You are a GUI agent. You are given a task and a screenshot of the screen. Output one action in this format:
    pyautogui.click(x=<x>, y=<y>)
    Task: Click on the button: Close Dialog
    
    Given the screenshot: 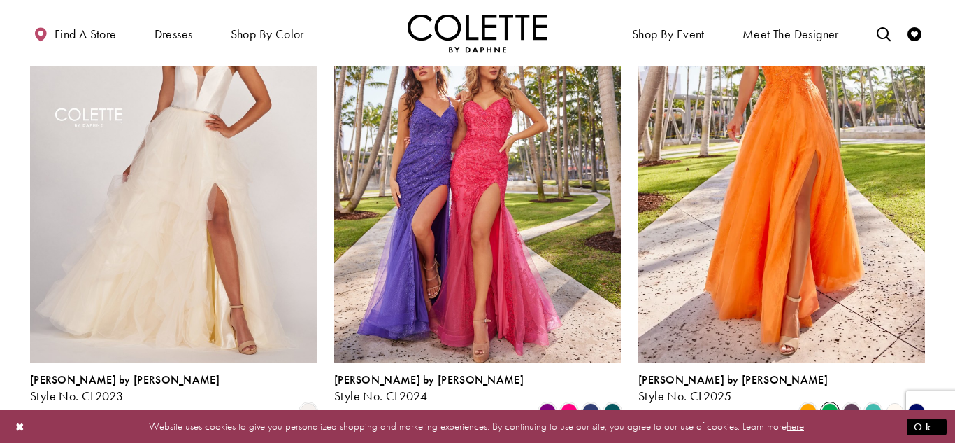 What is the action you would take?
    pyautogui.click(x=20, y=426)
    